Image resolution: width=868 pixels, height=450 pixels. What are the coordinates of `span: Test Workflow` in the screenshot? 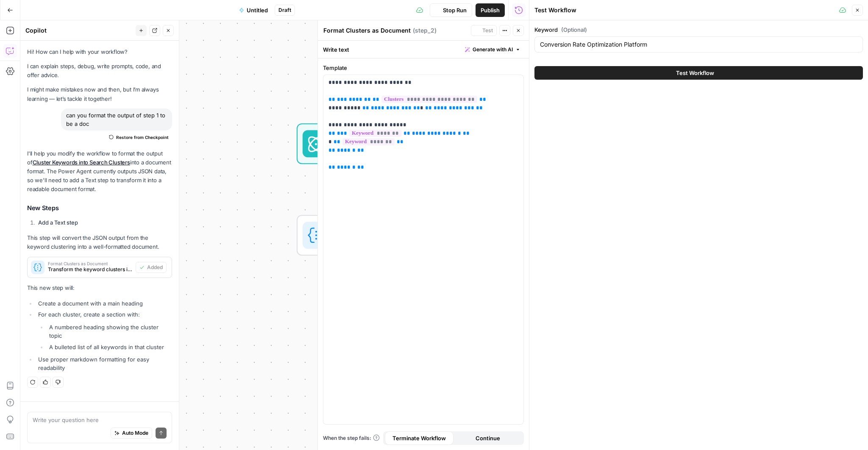 It's located at (695, 73).